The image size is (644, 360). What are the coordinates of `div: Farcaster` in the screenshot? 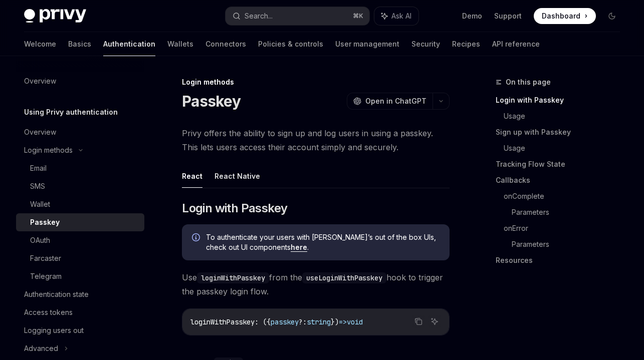 It's located at (45, 259).